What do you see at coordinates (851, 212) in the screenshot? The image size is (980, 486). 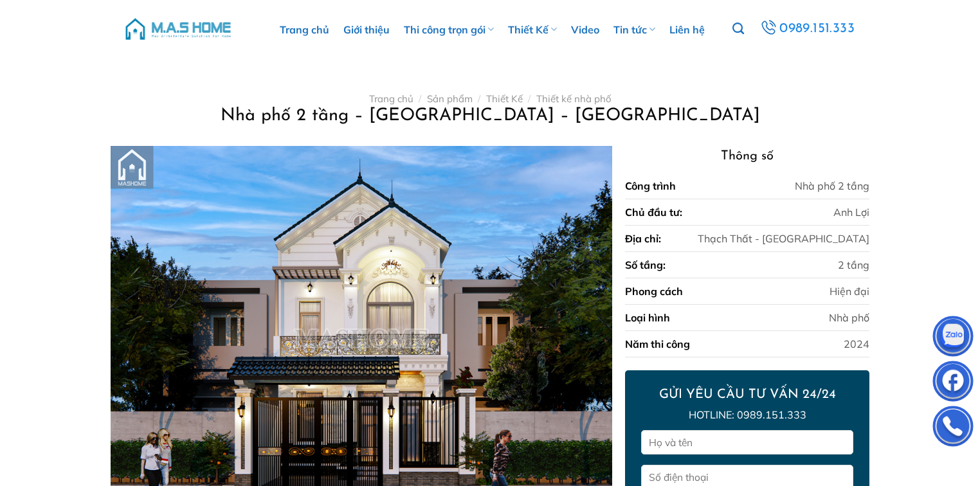 I see `div: Anh Lợi` at bounding box center [851, 212].